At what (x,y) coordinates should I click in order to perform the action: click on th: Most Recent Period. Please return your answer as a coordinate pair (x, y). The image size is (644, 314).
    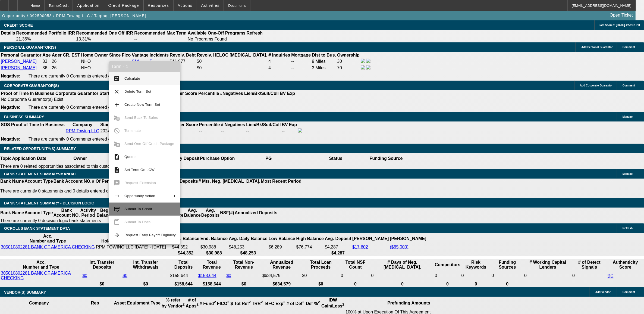
    Looking at the image, I should click on (281, 182).